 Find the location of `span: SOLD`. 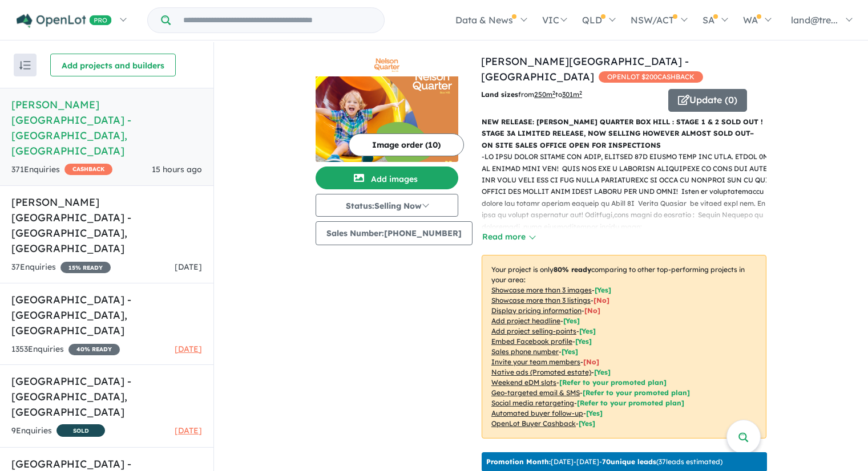

span: SOLD is located at coordinates (80, 430).